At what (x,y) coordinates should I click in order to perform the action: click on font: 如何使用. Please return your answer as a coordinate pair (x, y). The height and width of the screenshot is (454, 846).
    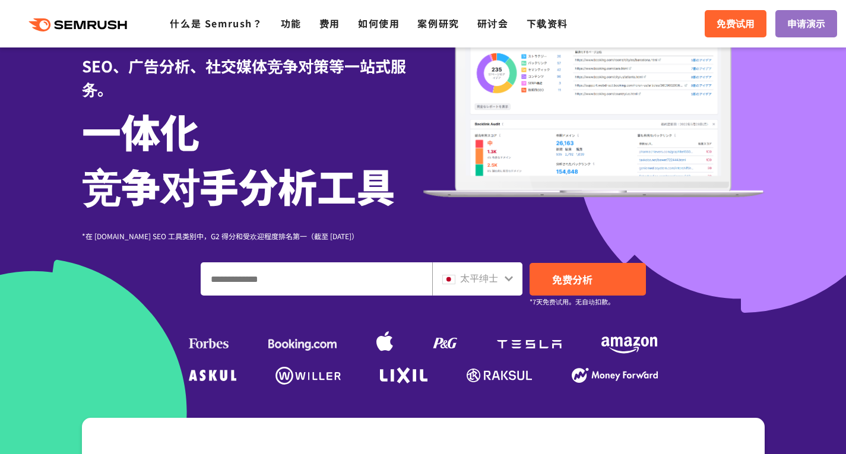
    Looking at the image, I should click on (379, 23).